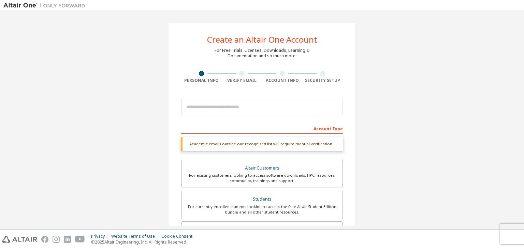 This screenshot has height=249, width=524. What do you see at coordinates (56, 239) in the screenshot?
I see `img: instagram.svg` at bounding box center [56, 239].